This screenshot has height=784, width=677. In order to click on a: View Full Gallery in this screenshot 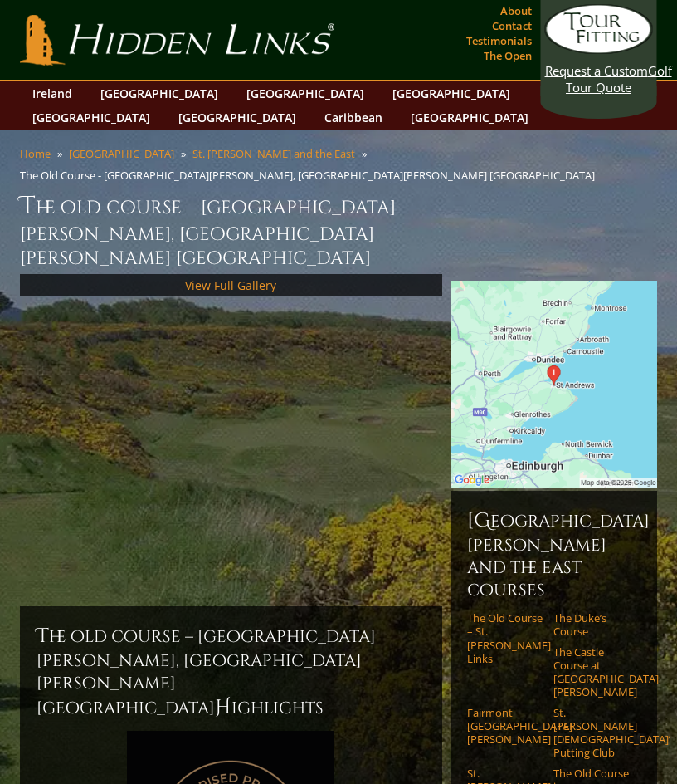, I will do `click(231, 285)`.